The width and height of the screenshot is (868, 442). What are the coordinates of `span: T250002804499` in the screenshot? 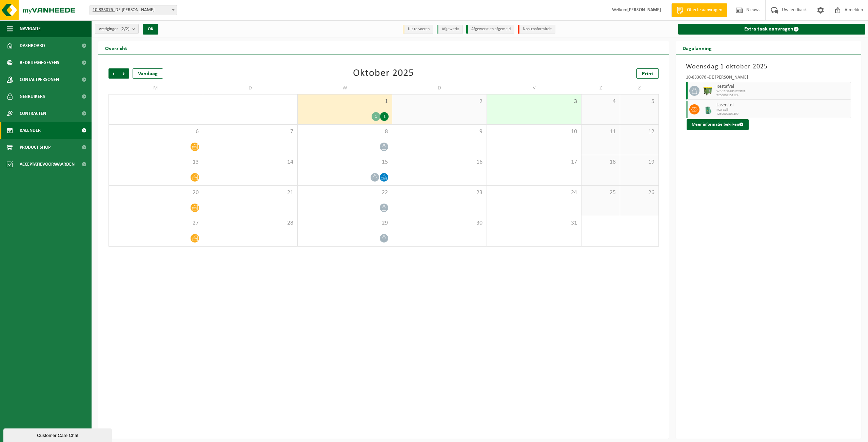 It's located at (783, 114).